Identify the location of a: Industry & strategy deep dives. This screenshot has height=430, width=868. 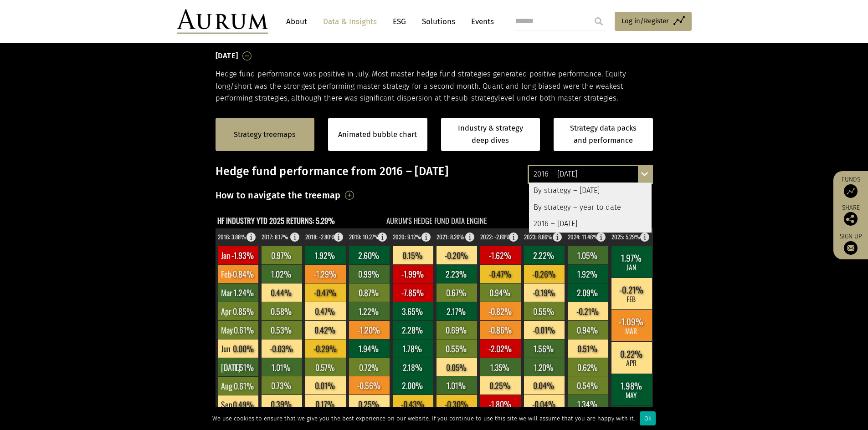
(490, 134).